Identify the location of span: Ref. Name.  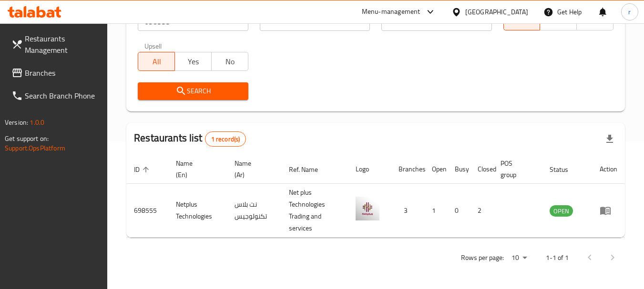
(309, 169).